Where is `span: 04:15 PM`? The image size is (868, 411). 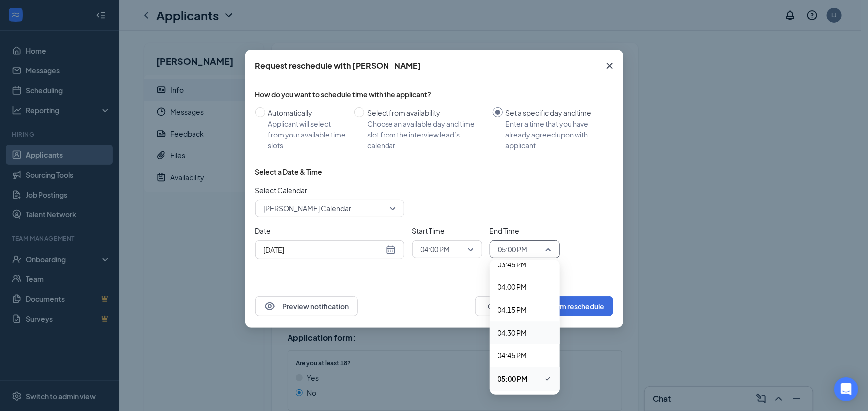 span: 04:15 PM is located at coordinates (512, 310).